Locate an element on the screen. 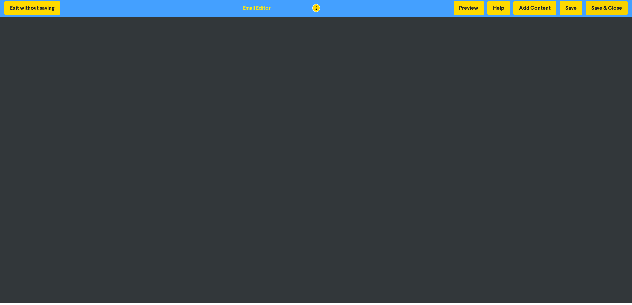 The image size is (632, 305). button: Save & Close is located at coordinates (607, 8).